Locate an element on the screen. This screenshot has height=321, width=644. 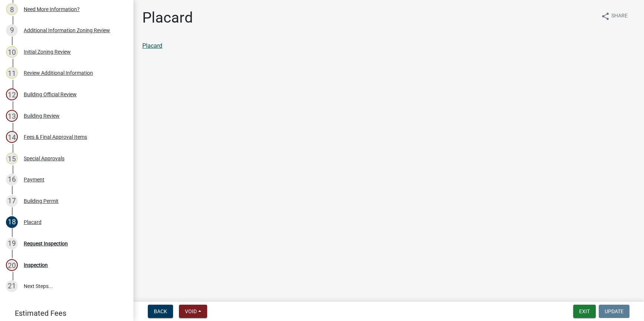
div: 14 is located at coordinates (12, 137).